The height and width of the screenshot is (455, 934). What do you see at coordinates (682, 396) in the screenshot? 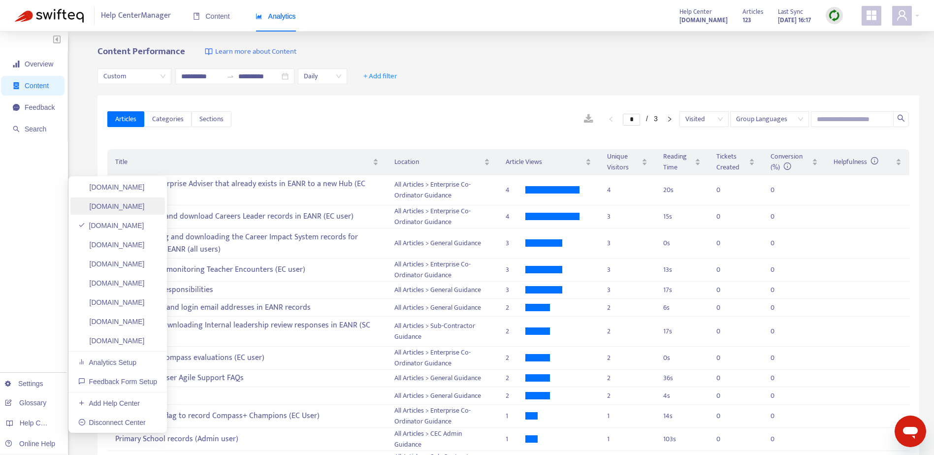
I see `div: 4 s` at bounding box center [682, 396].